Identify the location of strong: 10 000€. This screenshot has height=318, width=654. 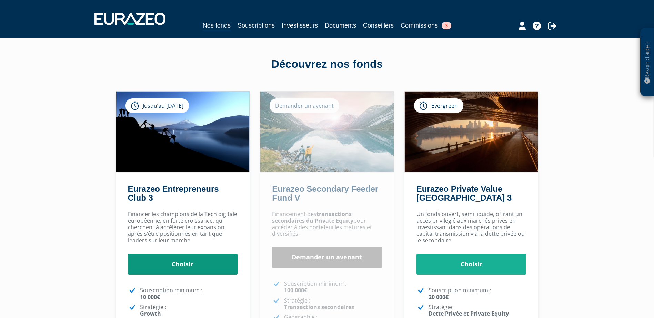
(150, 297).